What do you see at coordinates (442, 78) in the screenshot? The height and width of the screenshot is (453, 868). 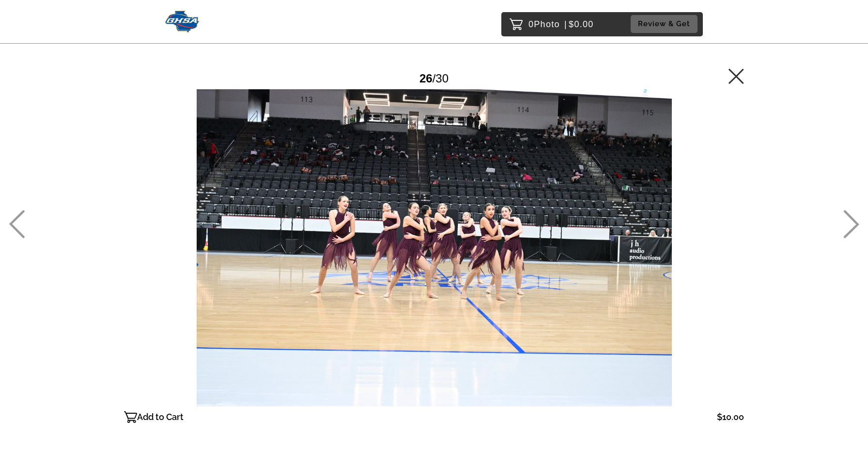 I see `span: 30` at bounding box center [442, 78].